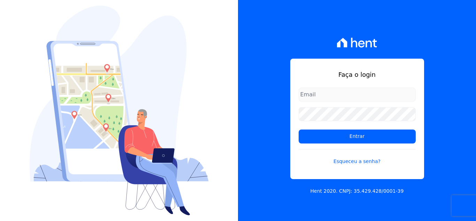  Describe the element at coordinates (357, 157) in the screenshot. I see `a: Esqueceu a senha?` at that location.